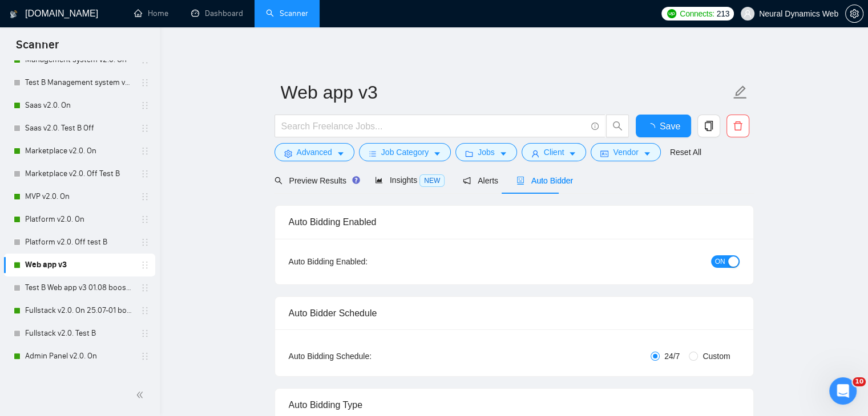  I want to click on a: Saas v2.0. Test B Off, so click(80, 128).